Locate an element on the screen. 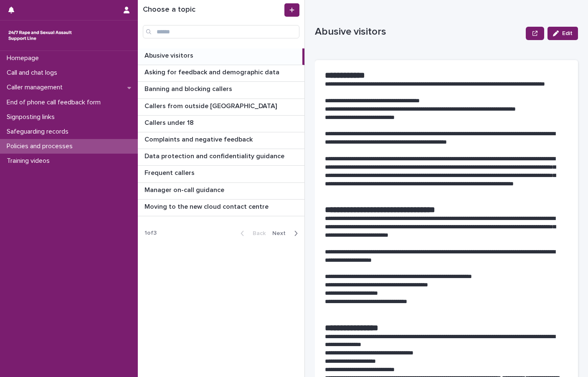  p: Complaints and negative feedback is located at coordinates (199, 138).